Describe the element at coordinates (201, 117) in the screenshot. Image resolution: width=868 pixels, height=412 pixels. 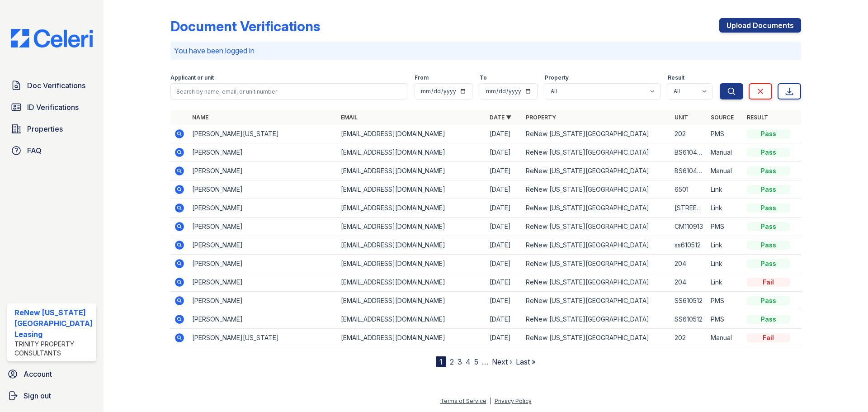
I see `a: Name` at that location.